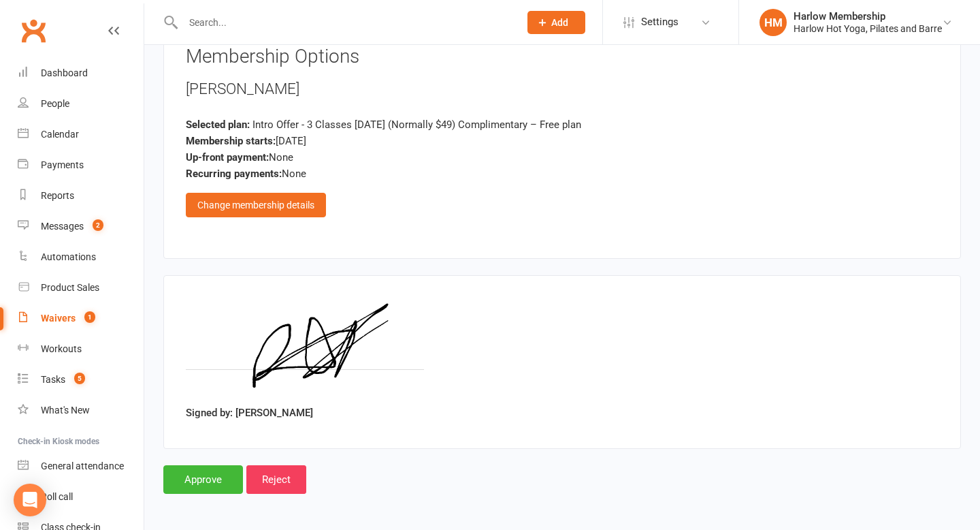 This screenshot has height=530, width=980. What do you see at coordinates (68, 257) in the screenshot?
I see `div: Automations` at bounding box center [68, 257].